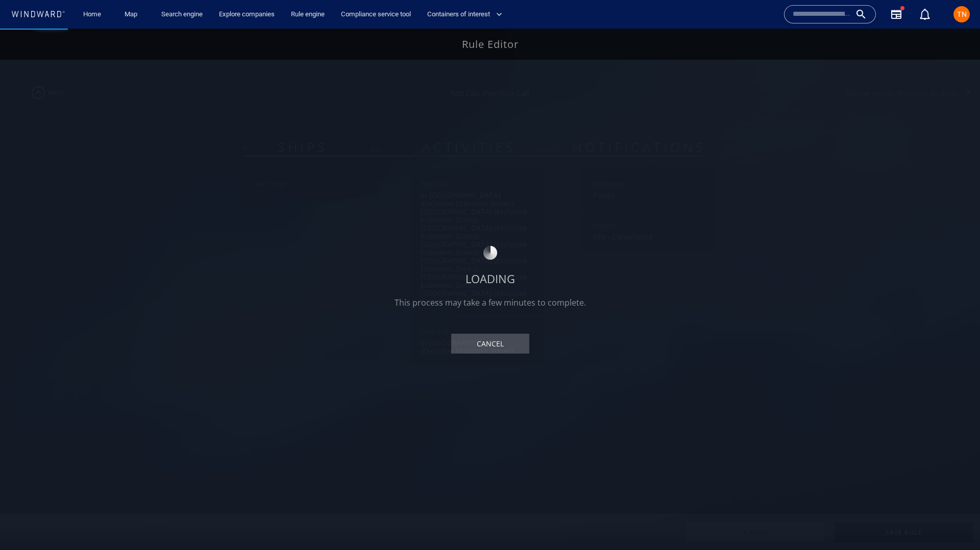 This screenshot has width=980, height=550. I want to click on button: Map, so click(133, 15).